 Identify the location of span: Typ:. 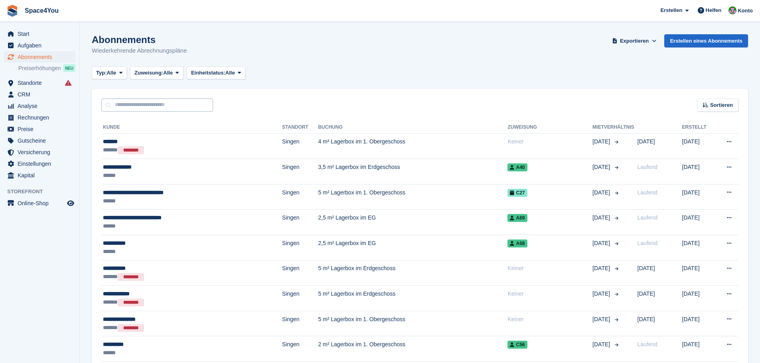
(101, 73).